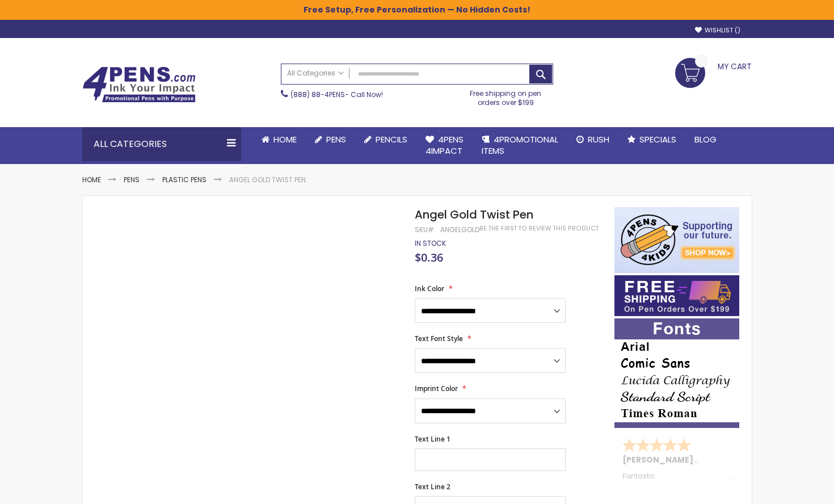  Describe the element at coordinates (677, 373) in the screenshot. I see `img: font-personalization-examples` at that location.